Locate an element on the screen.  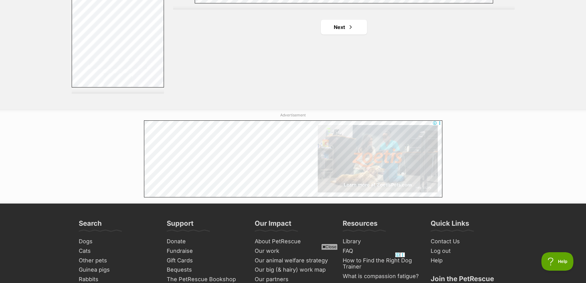
a: Gift Cards is located at coordinates (205, 260).